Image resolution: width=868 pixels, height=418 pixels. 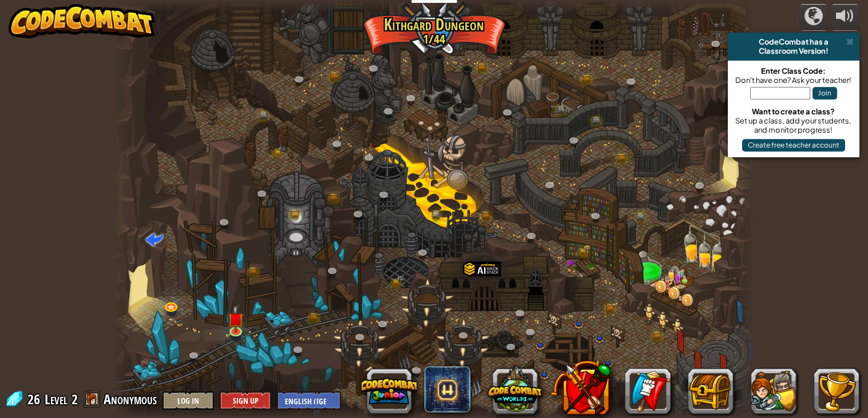 What do you see at coordinates (188, 400) in the screenshot?
I see `button: Log In` at bounding box center [188, 400].